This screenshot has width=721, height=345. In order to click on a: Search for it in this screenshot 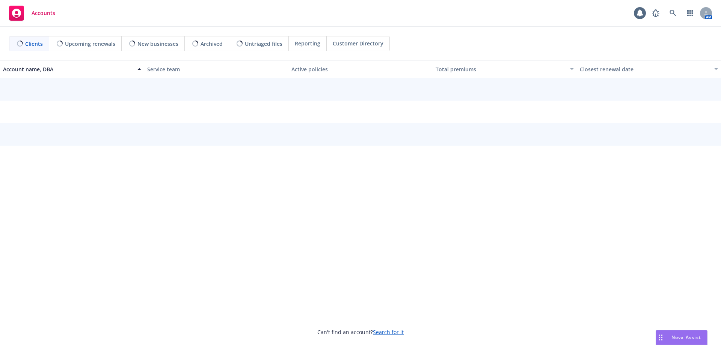, I will do `click(388, 332)`.